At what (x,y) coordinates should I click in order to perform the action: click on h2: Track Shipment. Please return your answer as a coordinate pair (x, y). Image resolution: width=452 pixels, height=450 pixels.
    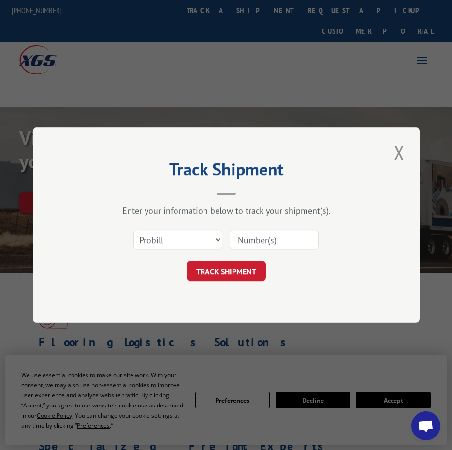
    Looking at the image, I should click on (226, 172).